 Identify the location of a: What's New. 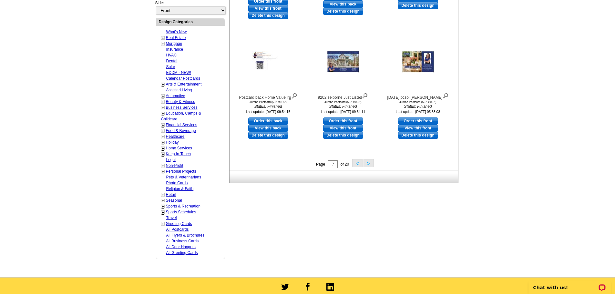
(176, 32).